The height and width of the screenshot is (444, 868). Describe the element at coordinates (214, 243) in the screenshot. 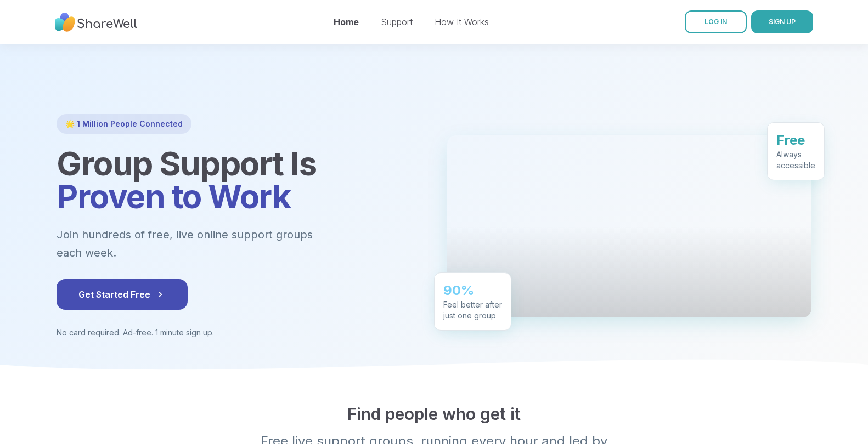

I see `p: Join hundreds of free, live online support groups each week.` at that location.